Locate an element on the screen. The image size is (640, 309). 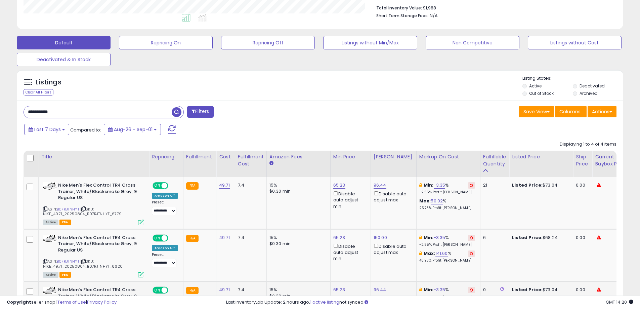
div: Listed Price is located at coordinates (541, 157).